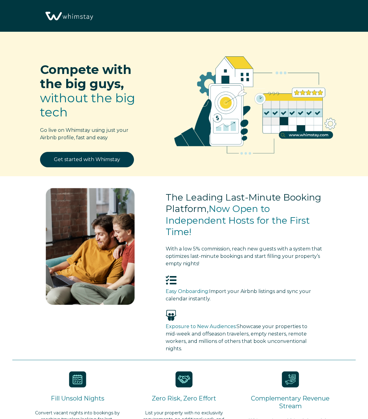 Image resolution: width=368 pixels, height=419 pixels. Describe the element at coordinates (238, 295) in the screenshot. I see `span: Import your Airbnb listings and sync your calendar instantly.` at that location.